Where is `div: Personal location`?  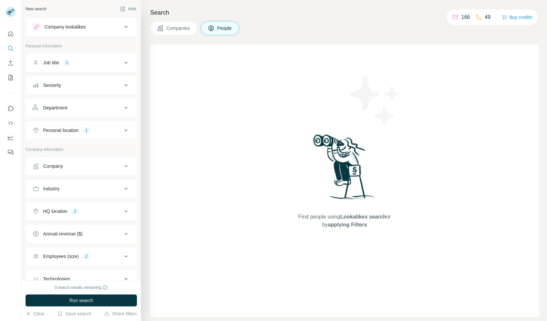 div: Personal location is located at coordinates (61, 130).